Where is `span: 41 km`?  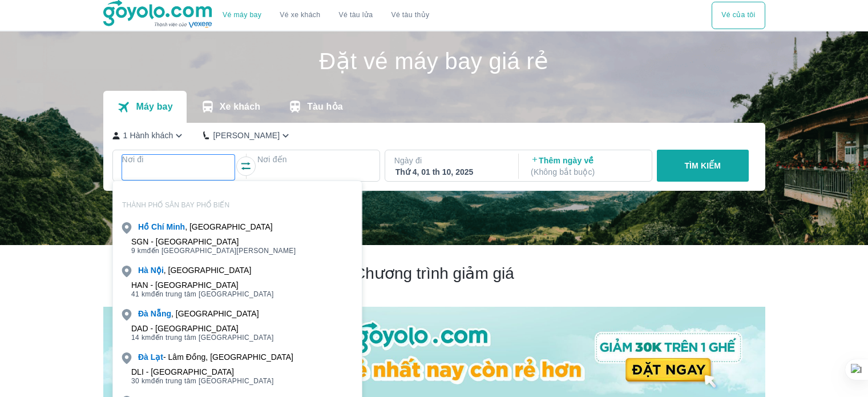
span: 41 km is located at coordinates (141, 294).